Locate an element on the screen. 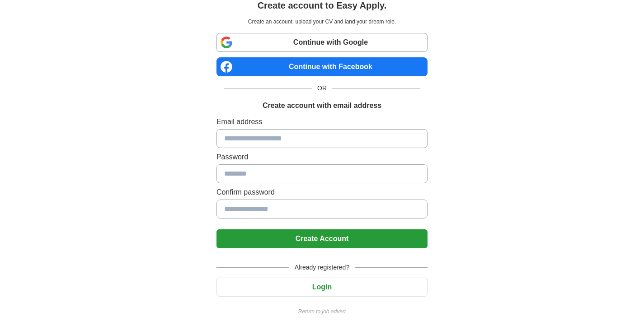 This screenshot has width=644, height=330. button: Create Account is located at coordinates (322, 239).